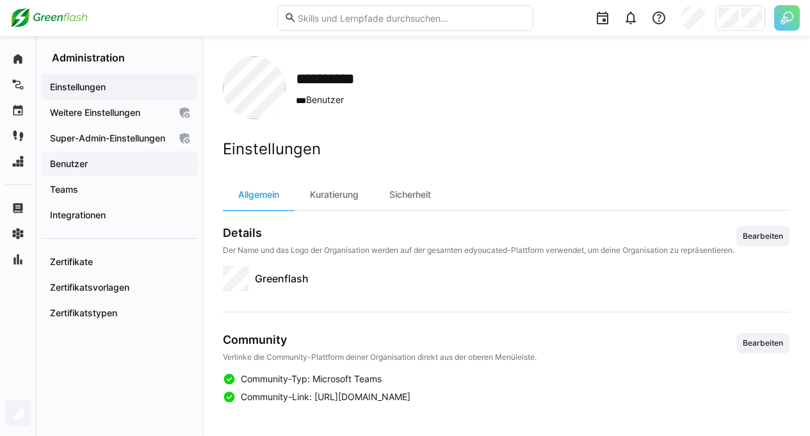  I want to click on h3: Community, so click(380, 340).